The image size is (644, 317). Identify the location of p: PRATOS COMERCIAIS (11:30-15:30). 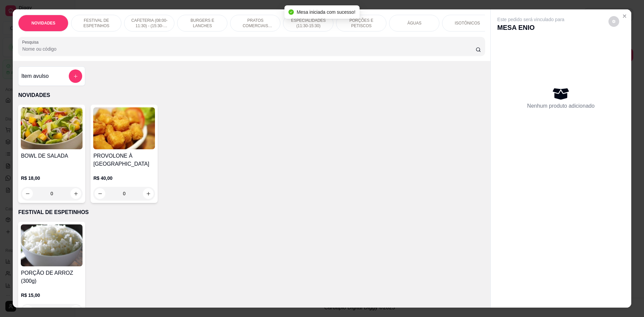
(255, 23).